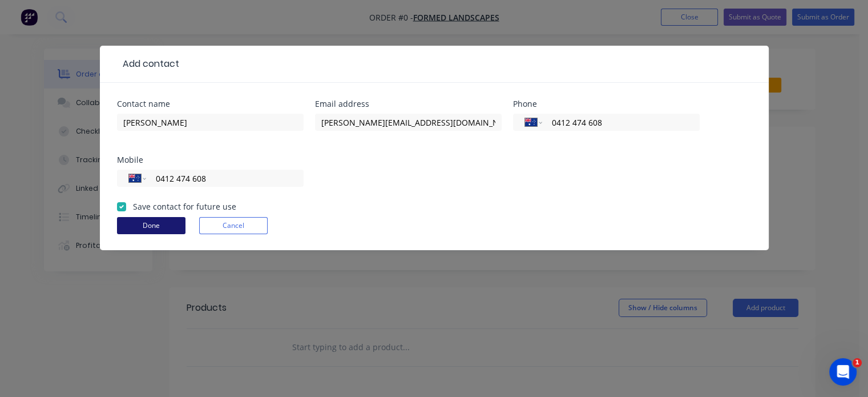  I want to click on label: Save contact for future use, so click(185, 206).